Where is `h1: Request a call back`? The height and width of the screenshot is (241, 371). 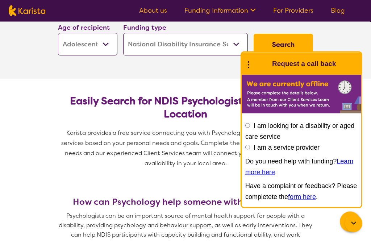
h1: Request a call back is located at coordinates (304, 64).